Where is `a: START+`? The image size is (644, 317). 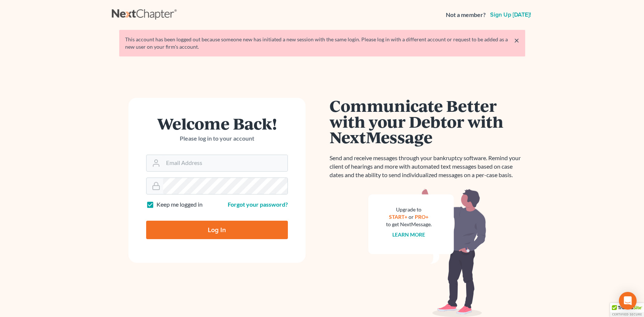 a: START+ is located at coordinates (398, 216).